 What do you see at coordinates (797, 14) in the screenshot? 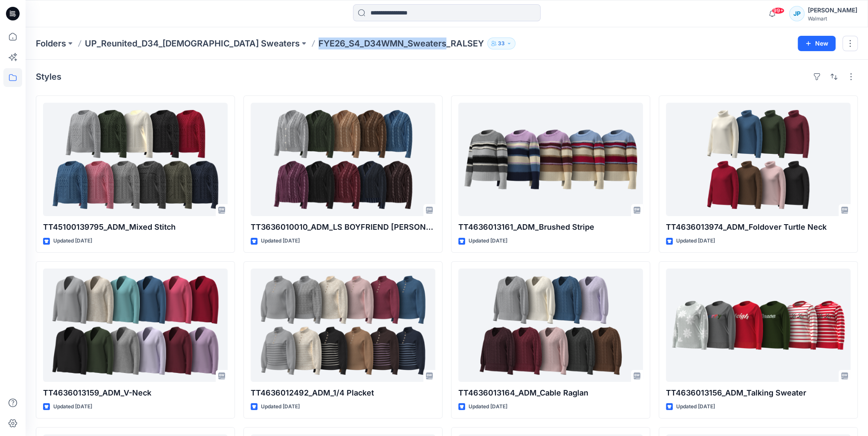
I see `div: JP` at bounding box center [797, 14].